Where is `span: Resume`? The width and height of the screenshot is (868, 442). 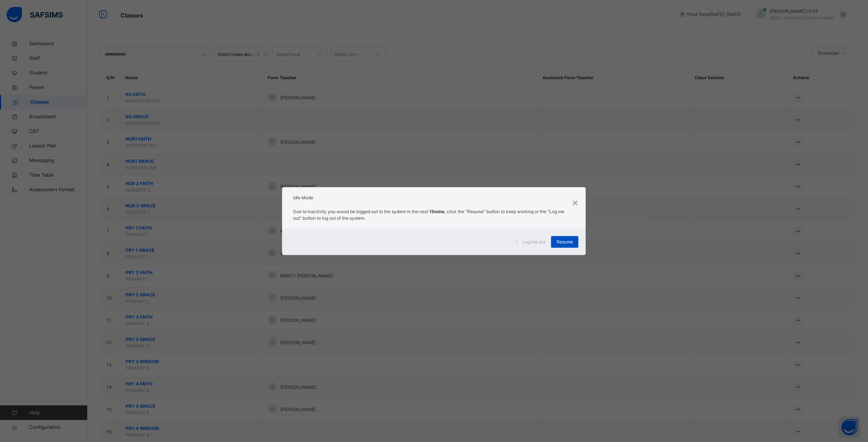 span: Resume is located at coordinates (565, 242).